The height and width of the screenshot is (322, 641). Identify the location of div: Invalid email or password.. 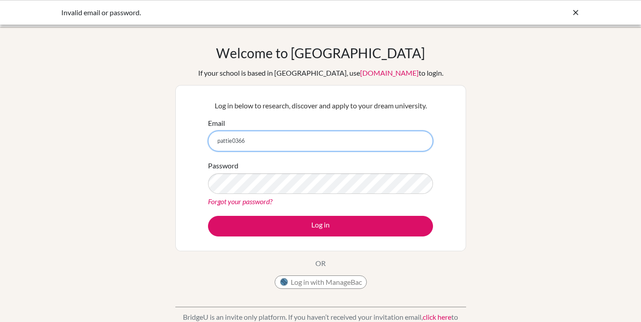
(254, 13).